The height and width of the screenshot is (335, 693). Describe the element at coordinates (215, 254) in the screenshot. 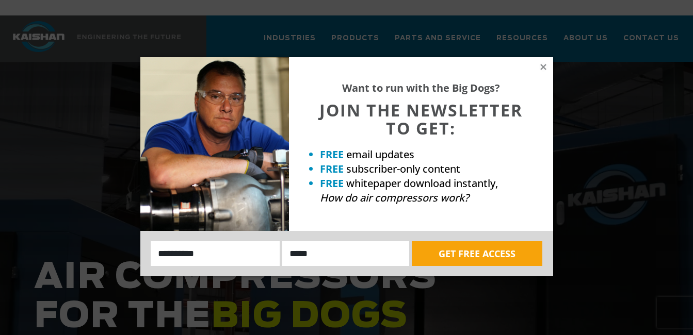

I see `input: Name:` at that location.